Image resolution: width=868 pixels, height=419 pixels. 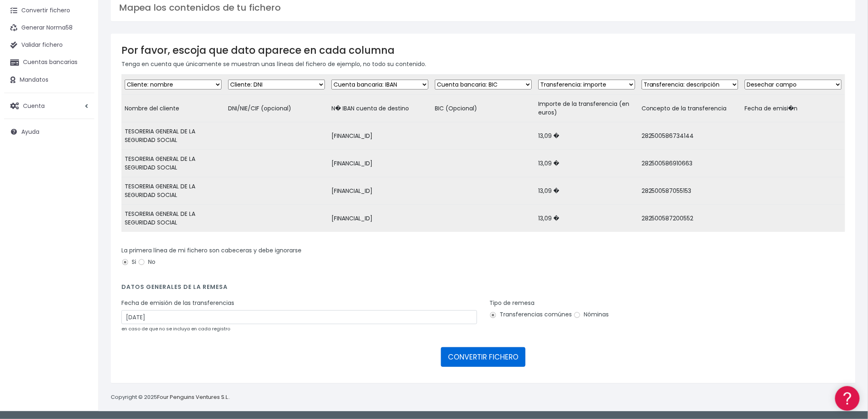 I want to click on button: CONVERTIR FICHERO, so click(x=483, y=357).